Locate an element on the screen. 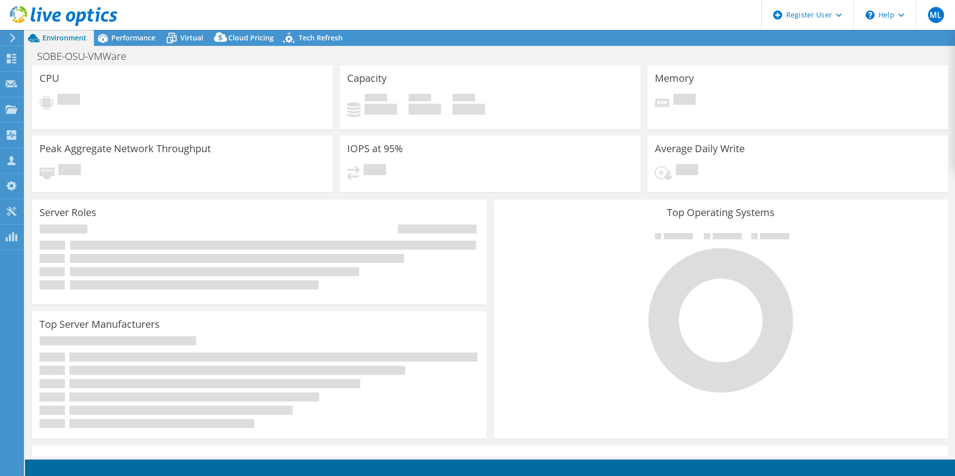 This screenshot has width=955, height=476. span: Performance is located at coordinates (133, 37).